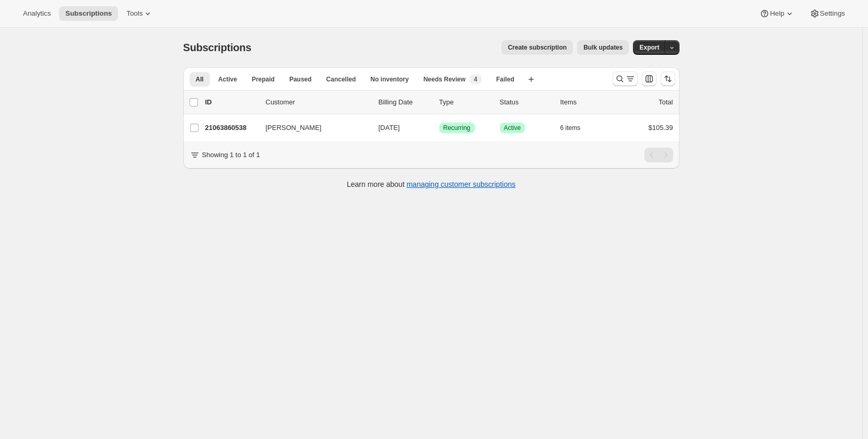 The height and width of the screenshot is (439, 868). What do you see at coordinates (832, 13) in the screenshot?
I see `span: Settings` at bounding box center [832, 13].